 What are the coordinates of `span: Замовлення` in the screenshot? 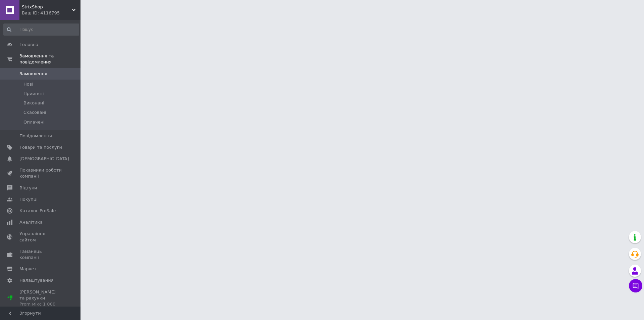 It's located at (33, 74).